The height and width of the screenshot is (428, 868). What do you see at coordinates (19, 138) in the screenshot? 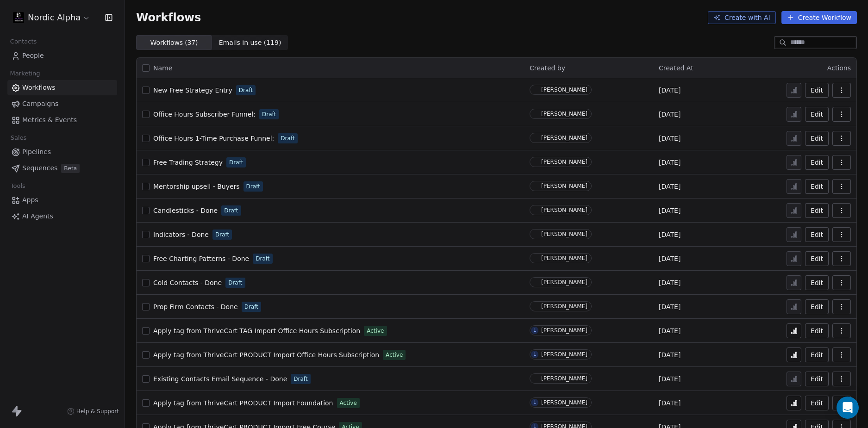
I see `span: Sales` at bounding box center [19, 138].